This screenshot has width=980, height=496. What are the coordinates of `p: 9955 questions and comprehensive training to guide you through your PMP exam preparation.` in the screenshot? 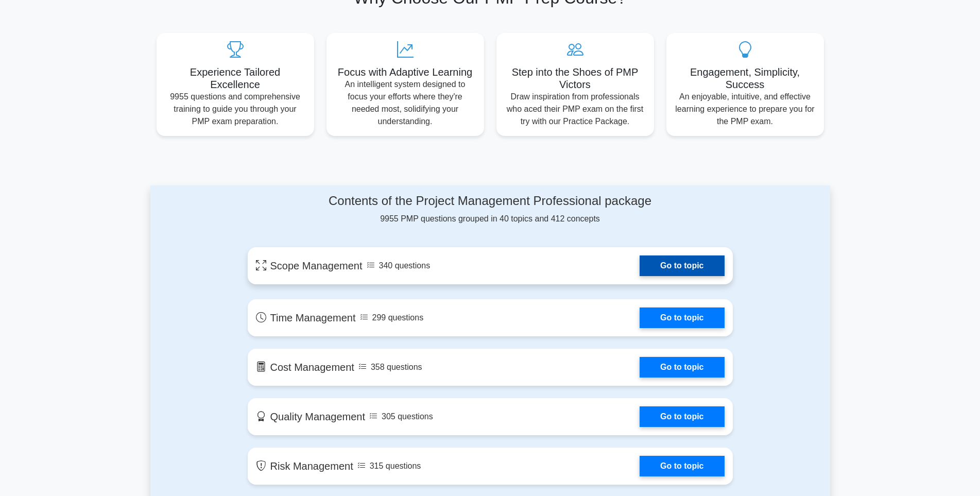 It's located at (236, 109).